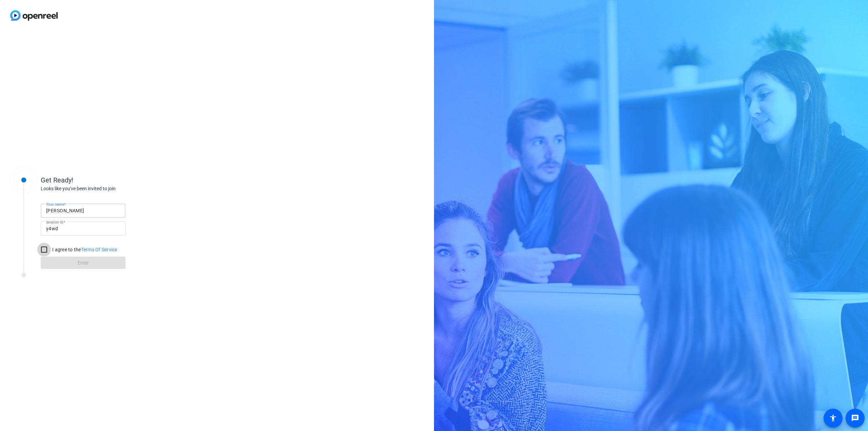 The image size is (868, 431). What do you see at coordinates (55, 204) in the screenshot?
I see `mat-label: Your name` at bounding box center [55, 204].